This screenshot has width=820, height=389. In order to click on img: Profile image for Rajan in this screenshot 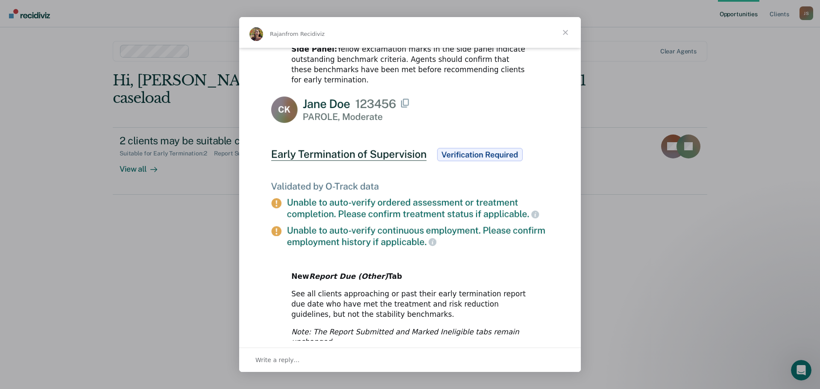, I will do `click(256, 34)`.